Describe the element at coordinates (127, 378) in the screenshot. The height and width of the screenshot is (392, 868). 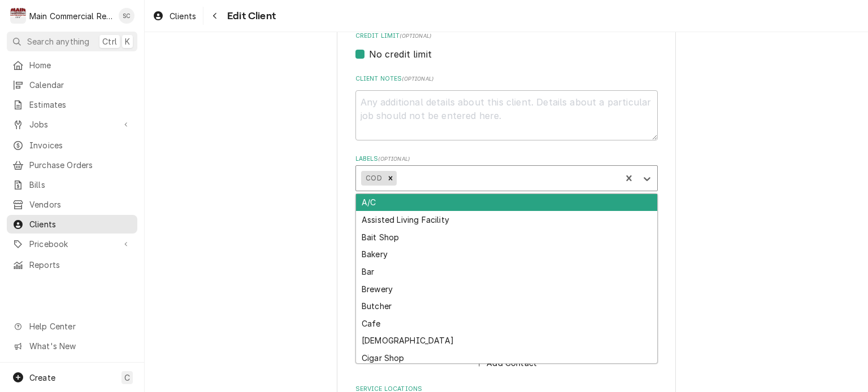
I see `span: C` at that location.